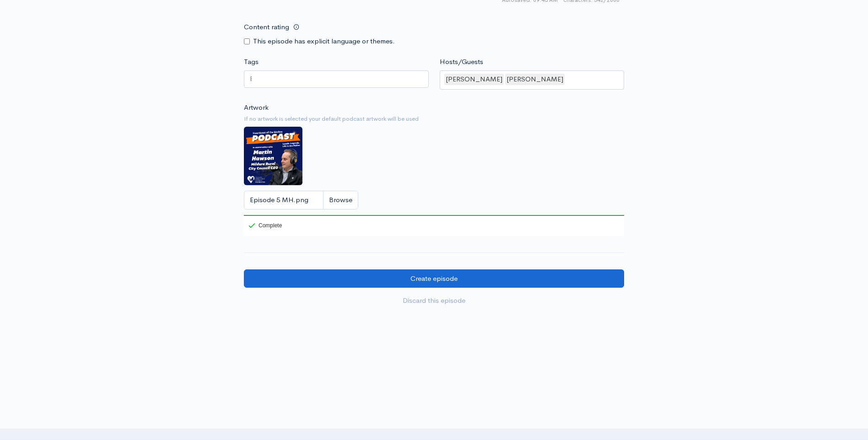 The height and width of the screenshot is (440, 868). What do you see at coordinates (434, 278) in the screenshot?
I see `input: Create episode` at bounding box center [434, 278].